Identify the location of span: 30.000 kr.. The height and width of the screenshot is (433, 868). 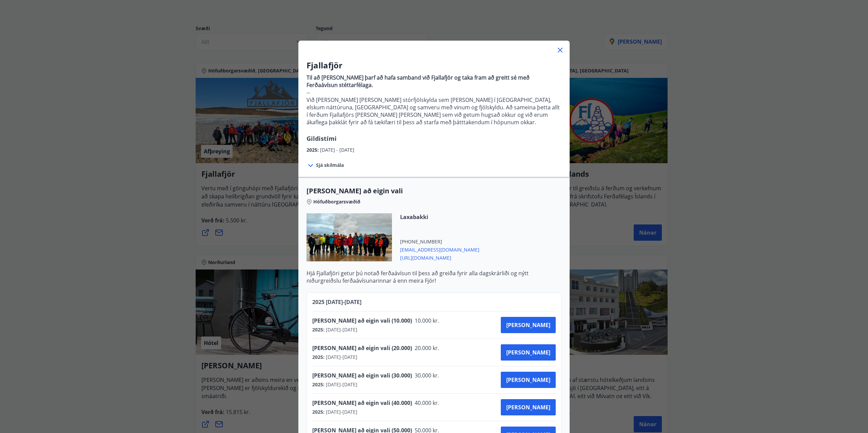
(426, 376).